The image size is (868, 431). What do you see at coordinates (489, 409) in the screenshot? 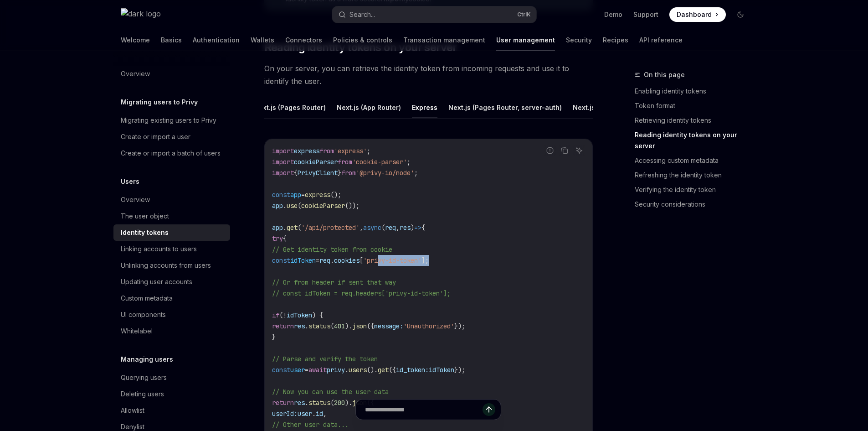
I see `button: Send message` at bounding box center [489, 409].